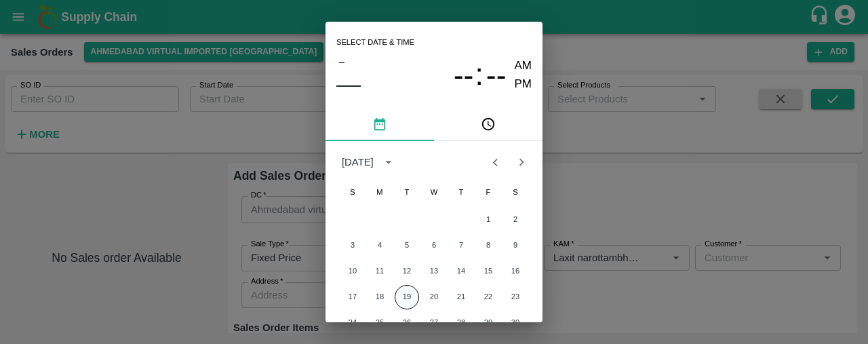  Describe the element at coordinates (461, 297) in the screenshot. I see `button: 21` at that location.